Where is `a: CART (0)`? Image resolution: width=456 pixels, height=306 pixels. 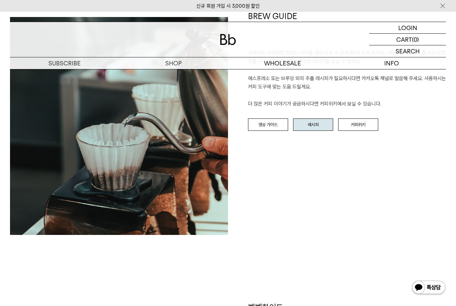
a: CART (0) is located at coordinates (408, 39).